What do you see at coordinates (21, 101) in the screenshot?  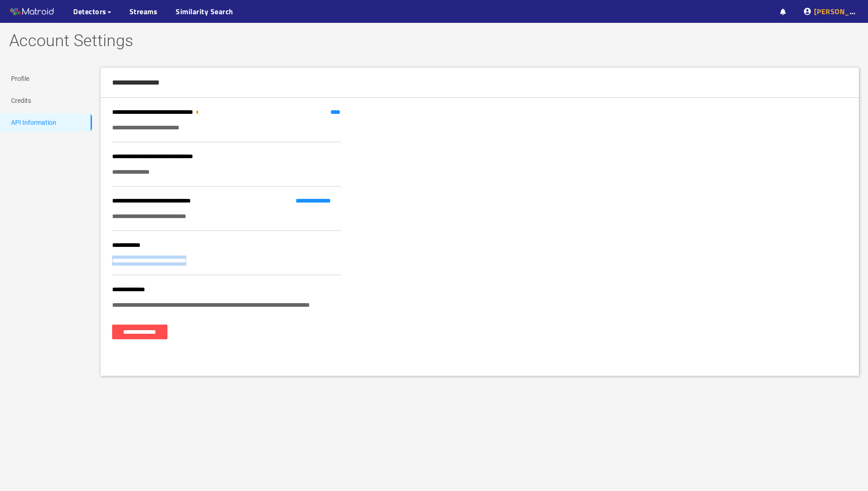 I see `a: Credits` at bounding box center [21, 101].